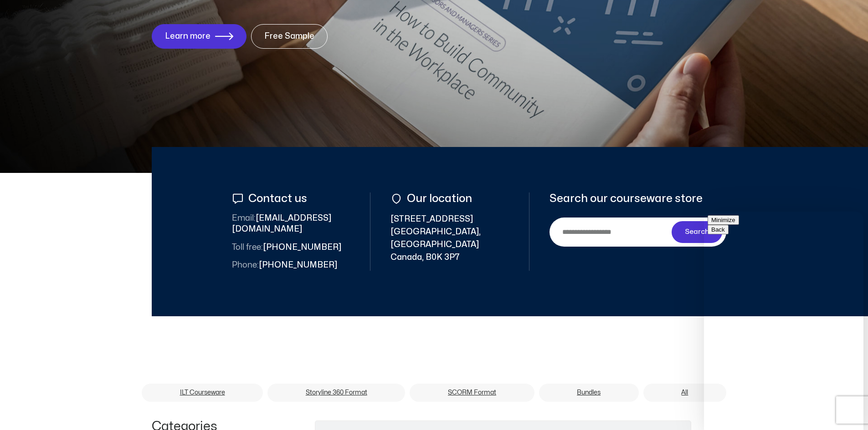 The width and height of the screenshot is (868, 430). What do you see at coordinates (245, 265) in the screenshot?
I see `span: Phone:` at bounding box center [245, 265].